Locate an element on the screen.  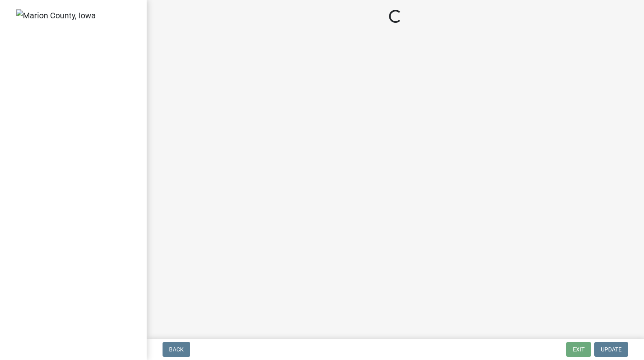
span: Update is located at coordinates (611, 349).